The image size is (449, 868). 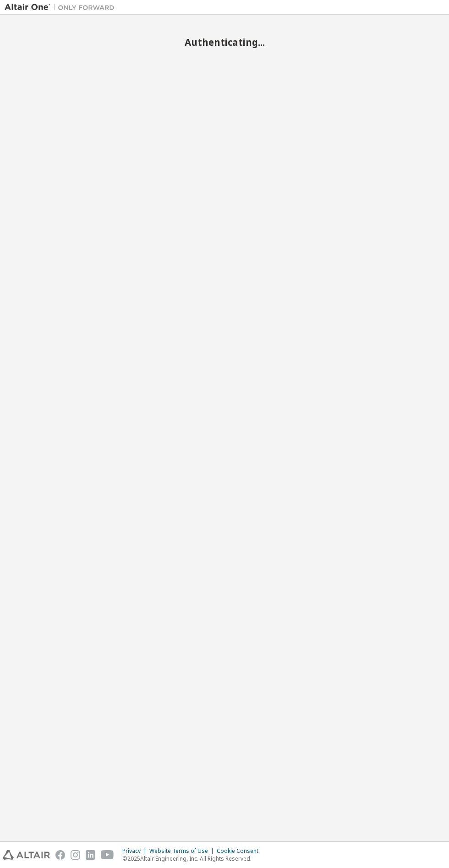 What do you see at coordinates (225, 42) in the screenshot?
I see `h2: Authenticating...` at bounding box center [225, 42].